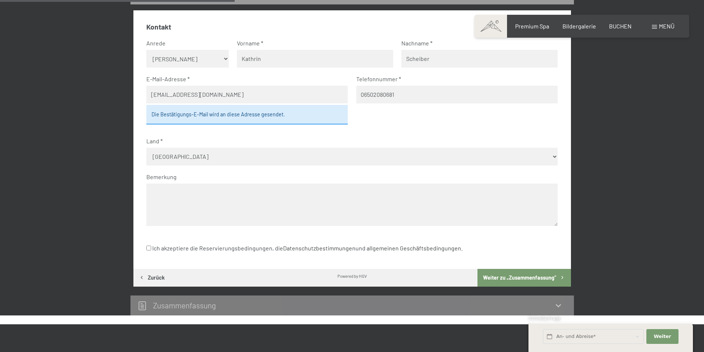 This screenshot has height=352, width=704. I want to click on a: allgemeinen Geschäftsbedingungen, so click(414, 248).